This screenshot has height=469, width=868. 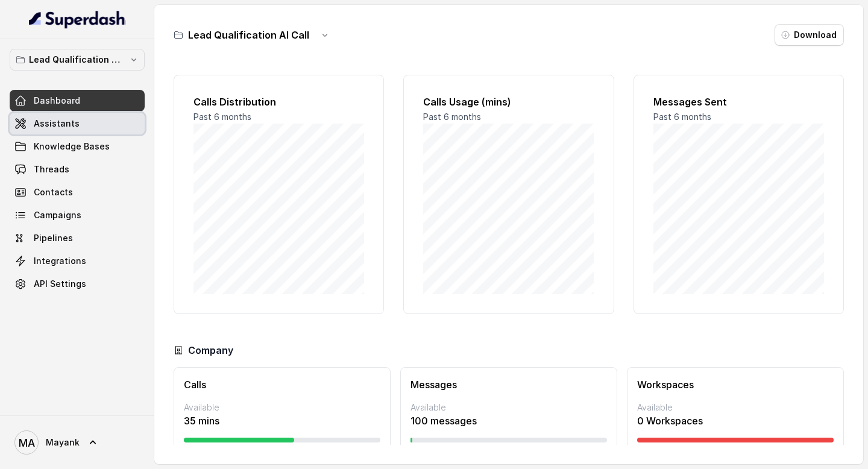 I want to click on h3: Company, so click(x=210, y=350).